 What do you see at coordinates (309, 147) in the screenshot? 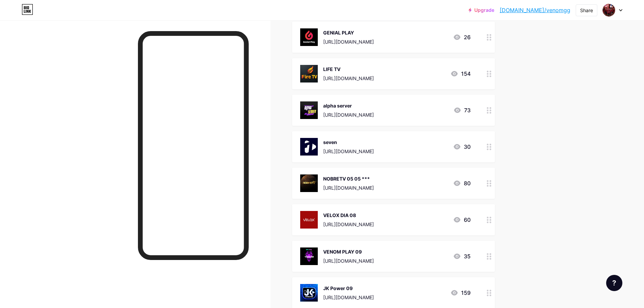
I see `img: seven` at bounding box center [309, 147].